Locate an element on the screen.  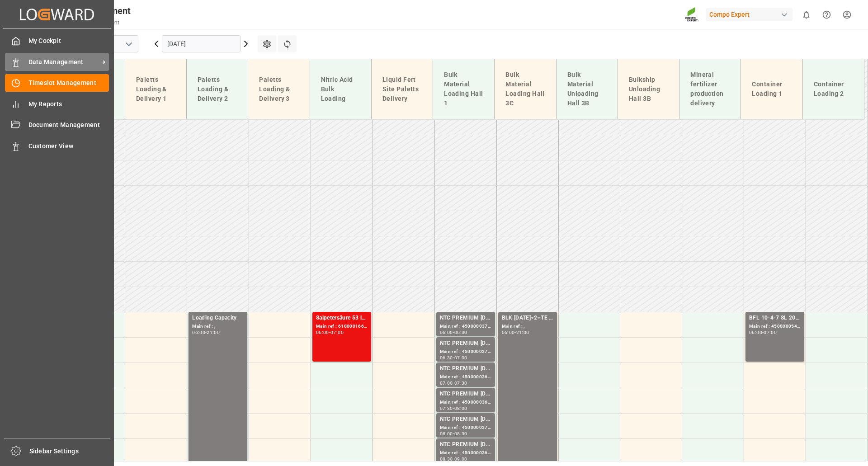
div: Main ref : 4500000369, 2000000279; is located at coordinates (466, 402).